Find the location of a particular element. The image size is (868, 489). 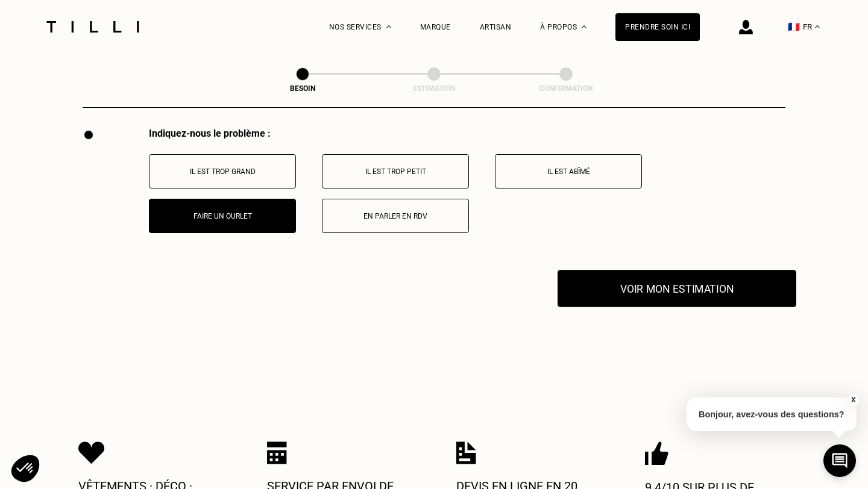

p: En parler en RDV is located at coordinates (395, 216).